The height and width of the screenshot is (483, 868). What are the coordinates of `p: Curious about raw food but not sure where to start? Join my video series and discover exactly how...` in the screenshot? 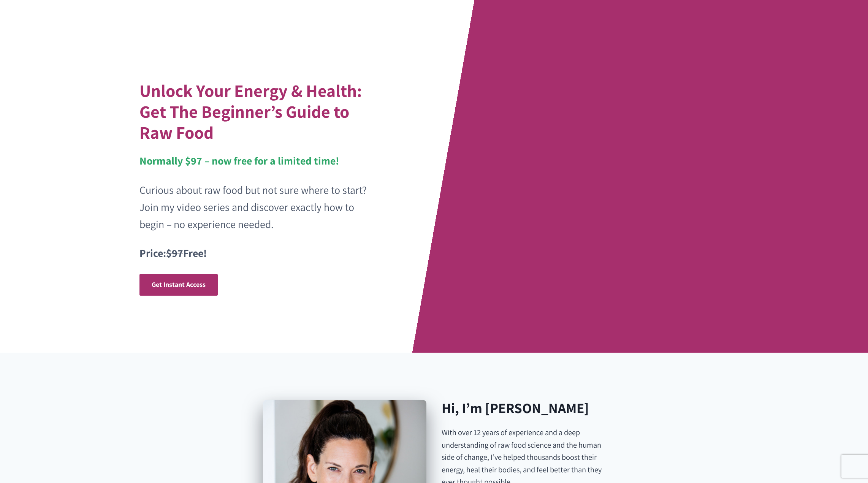 It's located at (254, 207).